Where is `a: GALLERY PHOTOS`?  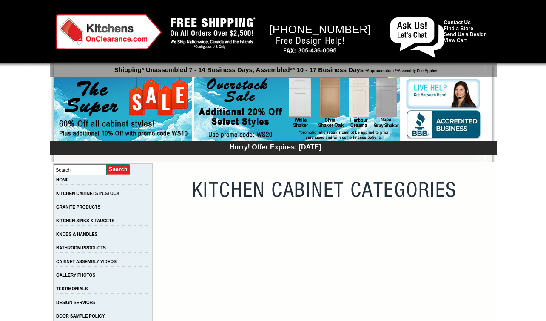 a: GALLERY PHOTOS is located at coordinates (76, 275).